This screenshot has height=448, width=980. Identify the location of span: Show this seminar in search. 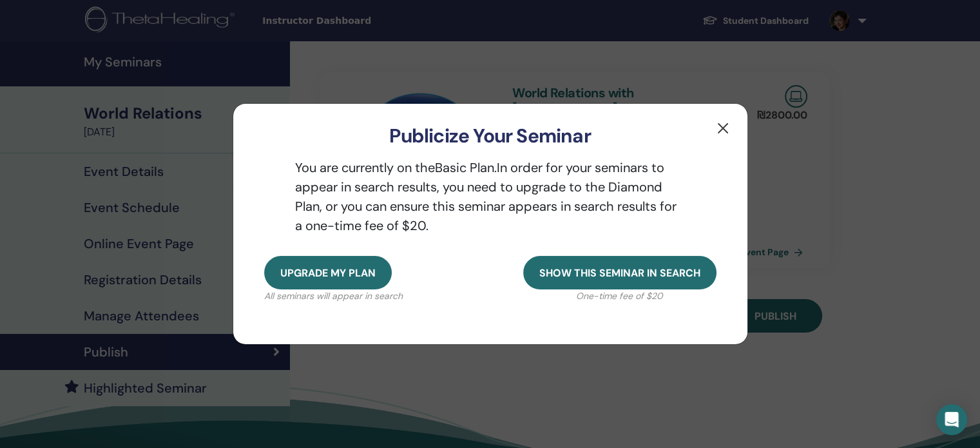
(620, 272).